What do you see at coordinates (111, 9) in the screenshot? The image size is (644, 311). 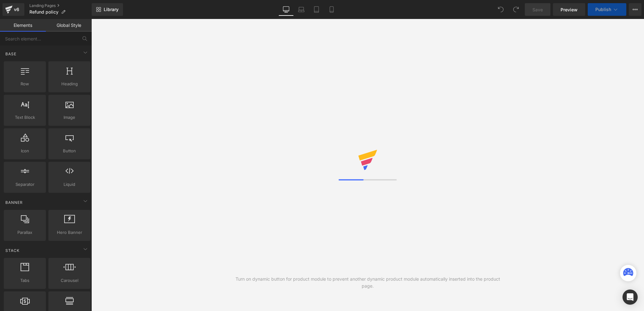 I see `span: Library` at bounding box center [111, 9].